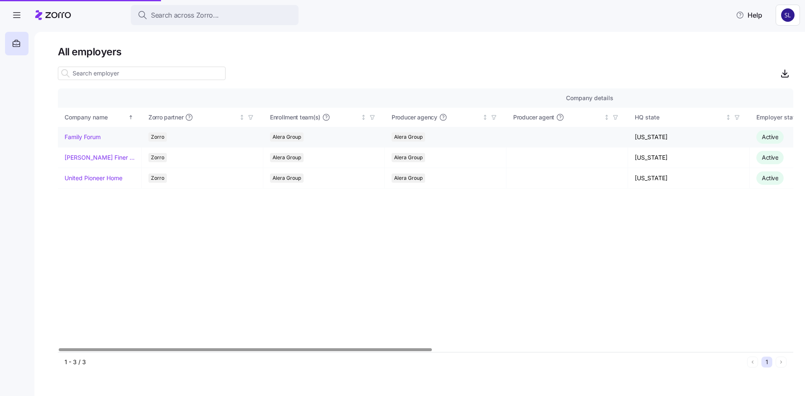  Describe the element at coordinates (215, 15) in the screenshot. I see `button: Search across Zorro...` at that location.